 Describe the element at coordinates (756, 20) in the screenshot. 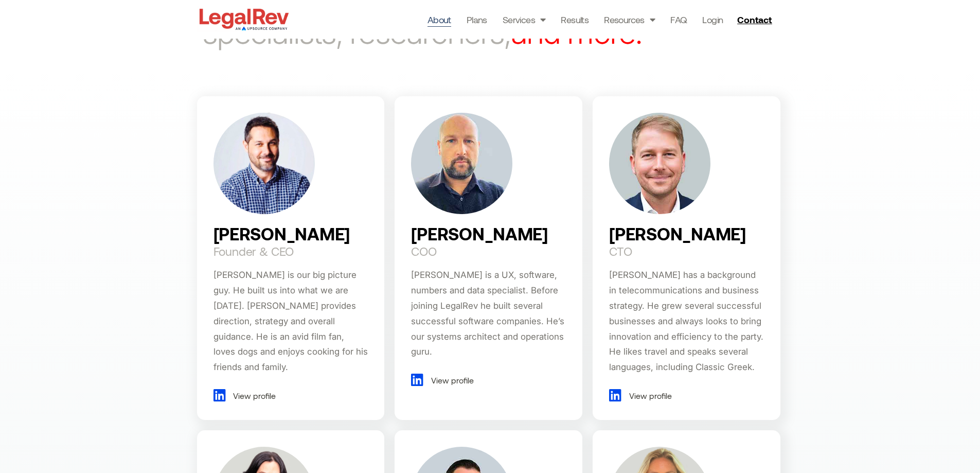

I see `a: Contact` at that location.